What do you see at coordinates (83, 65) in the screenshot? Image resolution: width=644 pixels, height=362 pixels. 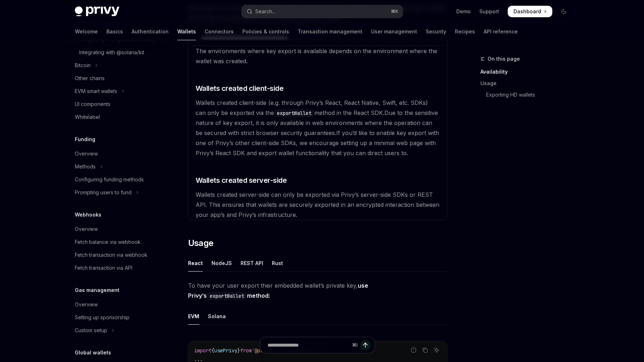 I see `div: Bitcoin` at bounding box center [83, 65].